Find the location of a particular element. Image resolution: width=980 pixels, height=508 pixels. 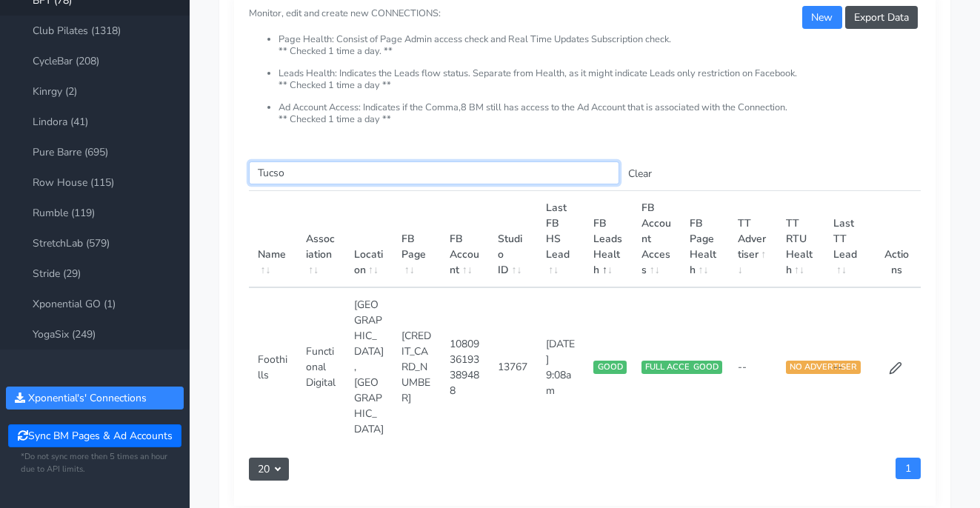

th: Studio ID is located at coordinates (513, 240).